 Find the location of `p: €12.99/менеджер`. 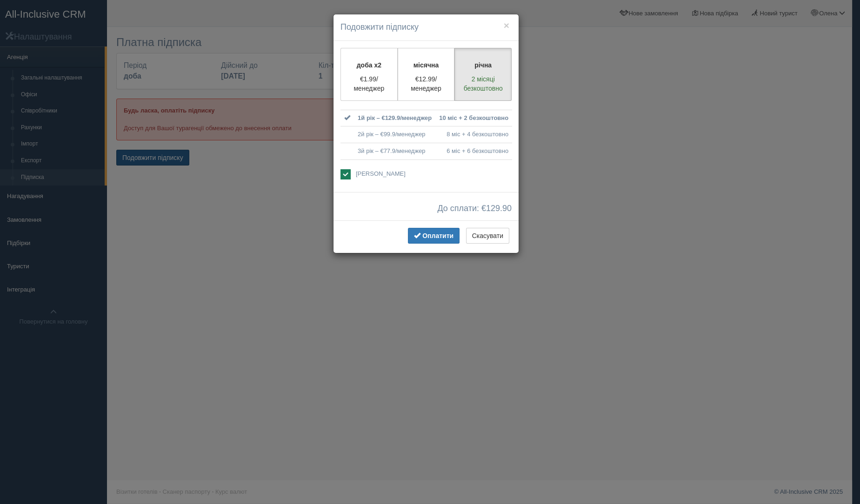

p: €12.99/менеджер is located at coordinates (426, 84).